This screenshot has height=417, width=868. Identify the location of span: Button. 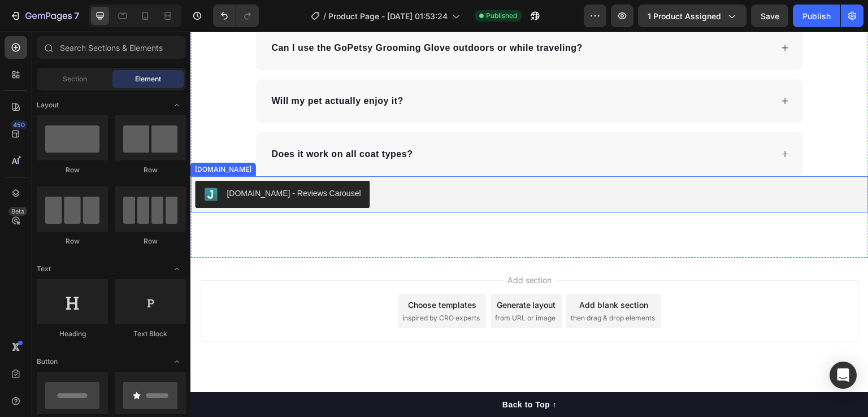
(47, 362).